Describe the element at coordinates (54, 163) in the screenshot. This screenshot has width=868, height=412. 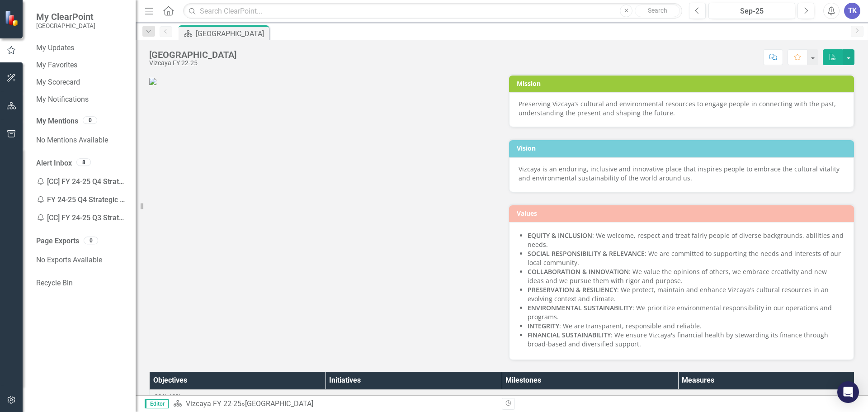
I see `a: Alert Inbox` at that location.